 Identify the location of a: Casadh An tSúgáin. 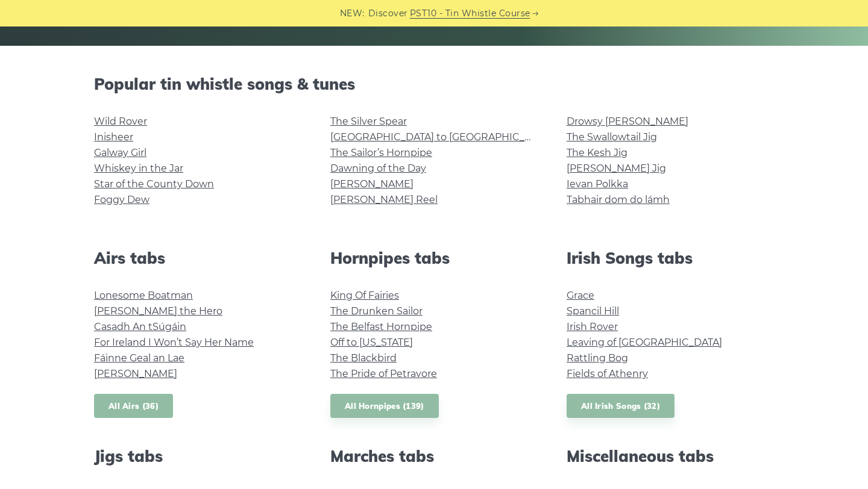
(140, 326).